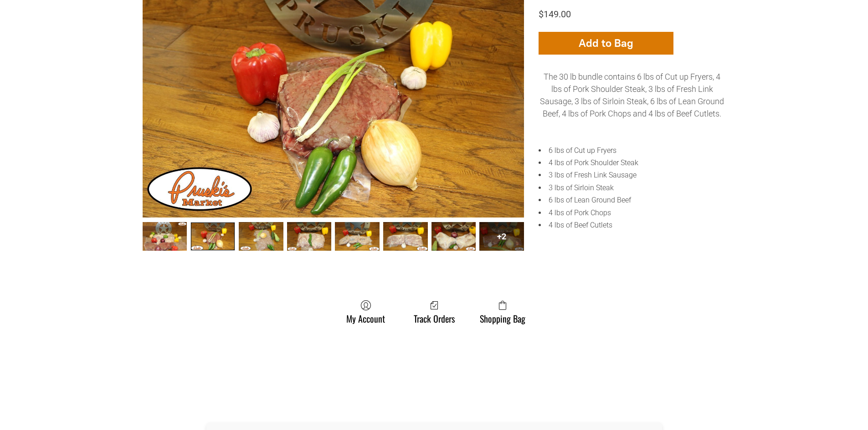 Image resolution: width=868 pixels, height=430 pixels. Describe the element at coordinates (607, 43) in the screenshot. I see `span: Add to Bag` at that location.